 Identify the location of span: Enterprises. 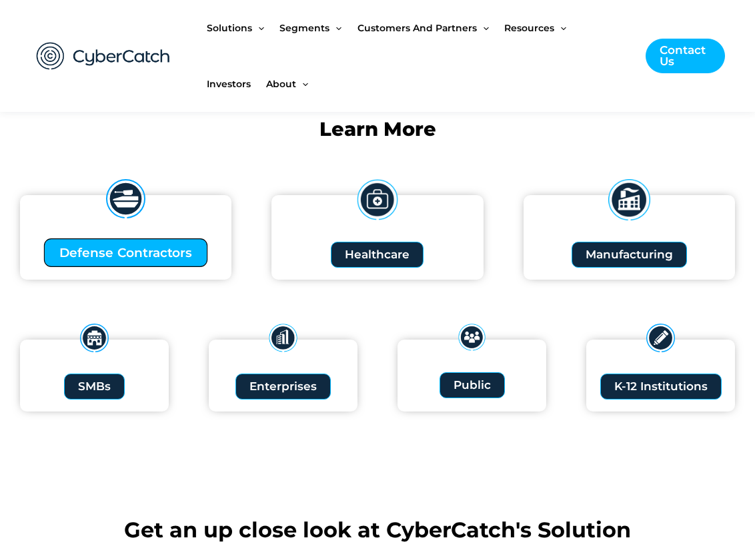
(283, 386).